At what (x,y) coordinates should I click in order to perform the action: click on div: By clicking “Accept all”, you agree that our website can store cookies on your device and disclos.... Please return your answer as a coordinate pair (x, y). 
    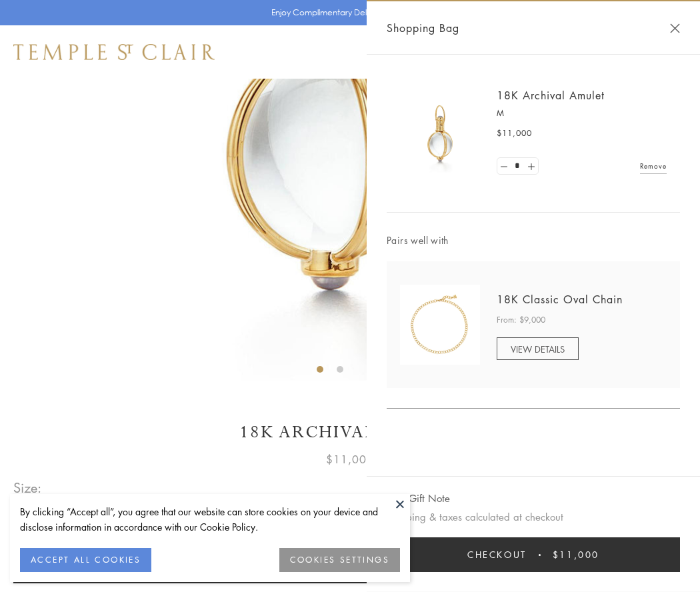
    Looking at the image, I should click on (210, 519).